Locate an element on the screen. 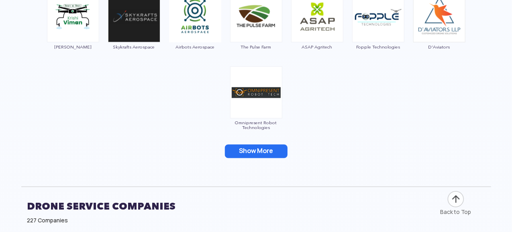  div: Back to Top is located at coordinates (455, 212).